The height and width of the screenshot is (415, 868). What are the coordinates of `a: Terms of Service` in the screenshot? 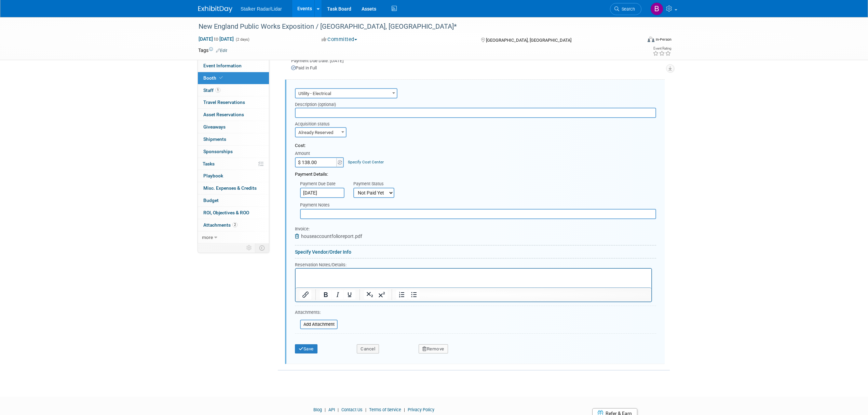 It's located at (385, 410).